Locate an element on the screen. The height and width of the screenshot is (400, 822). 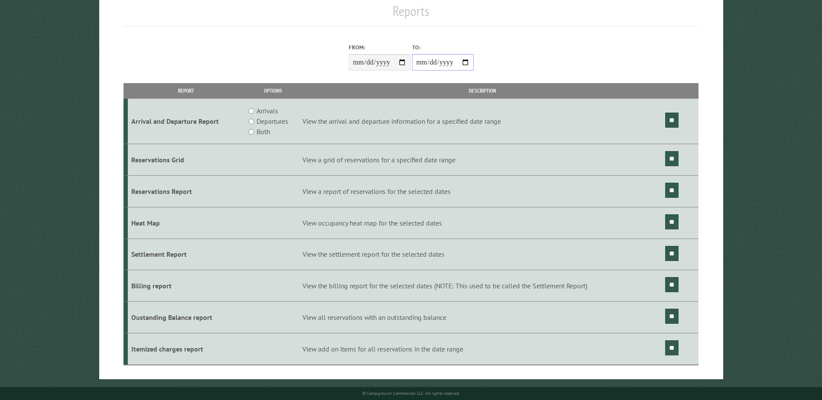
td: View all reservations with an outstanding balance is located at coordinates (482, 318).